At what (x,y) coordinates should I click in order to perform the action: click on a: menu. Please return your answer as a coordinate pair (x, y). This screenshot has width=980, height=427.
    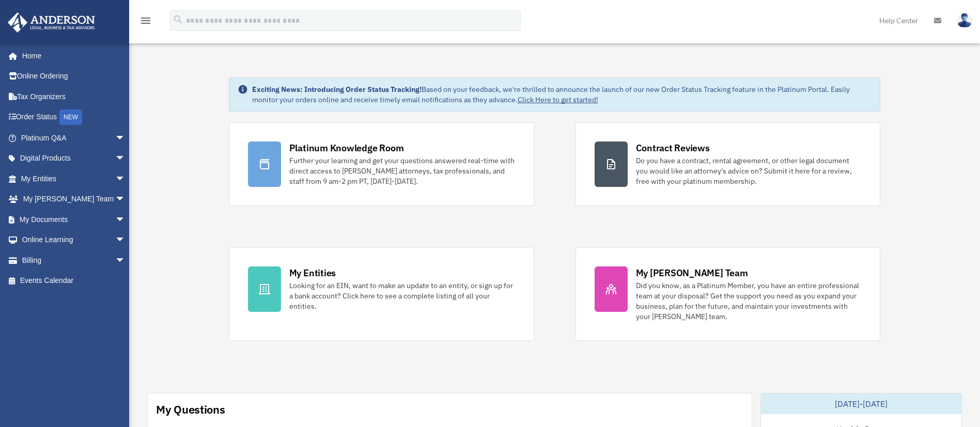
    Looking at the image, I should click on (145, 22).